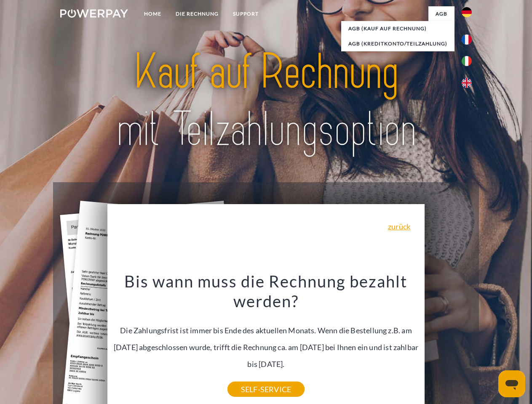 The width and height of the screenshot is (532, 404). Describe the element at coordinates (398, 44) in the screenshot. I see `a: AGB (Kreditkonto/Teilzahlung)` at that location.